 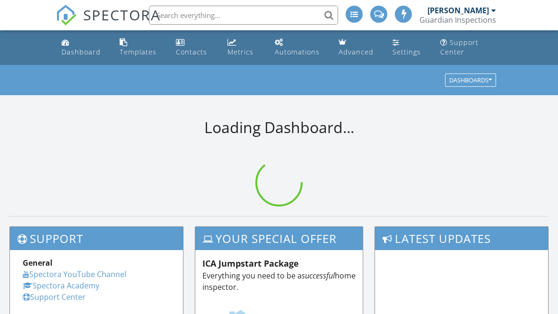 I want to click on a: Templates, so click(x=140, y=47).